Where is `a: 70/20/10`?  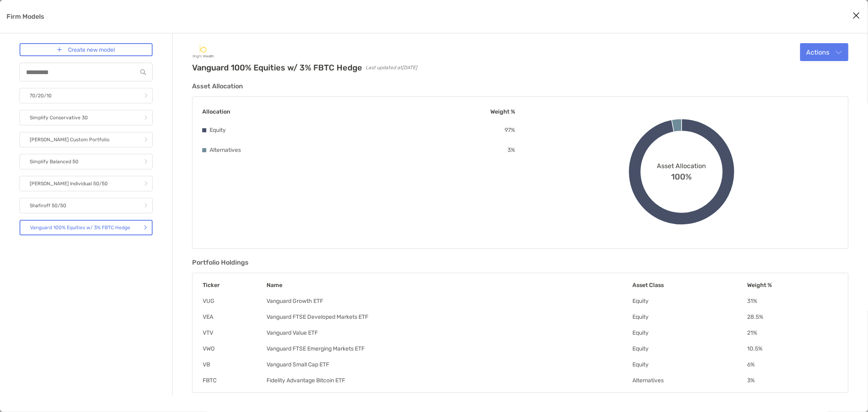 a: 70/20/10 is located at coordinates (86, 96).